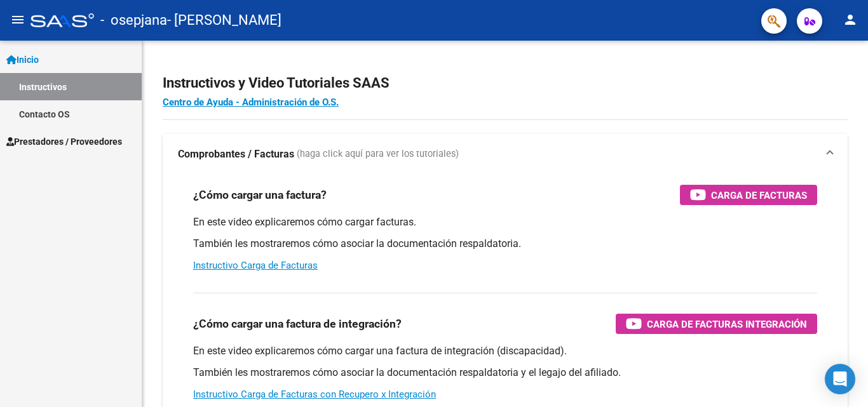 Image resolution: width=868 pixels, height=407 pixels. What do you see at coordinates (298, 324) in the screenshot?
I see `h3: ¿Cómo cargar una factura de integración?` at bounding box center [298, 324].